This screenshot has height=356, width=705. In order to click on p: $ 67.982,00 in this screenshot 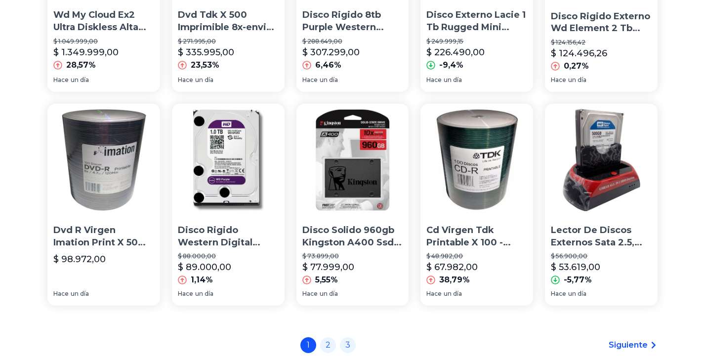, I will do `click(452, 267)`.